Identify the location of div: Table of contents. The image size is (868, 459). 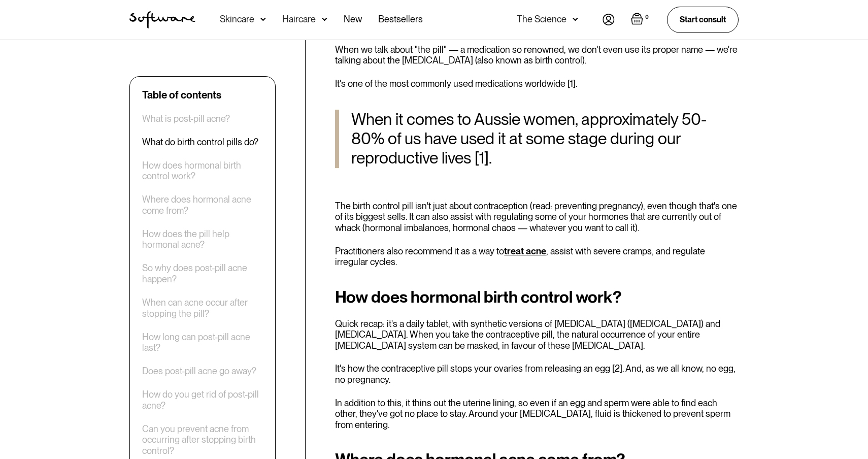
(182, 95).